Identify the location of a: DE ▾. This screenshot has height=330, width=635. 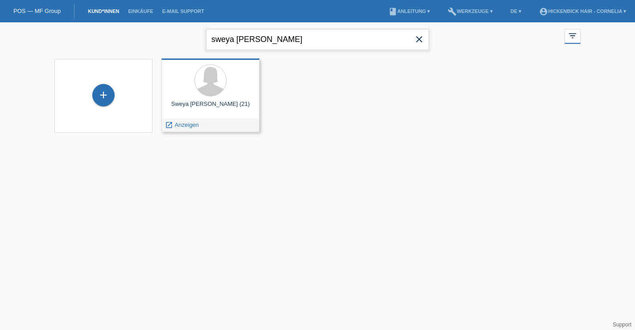
(516, 11).